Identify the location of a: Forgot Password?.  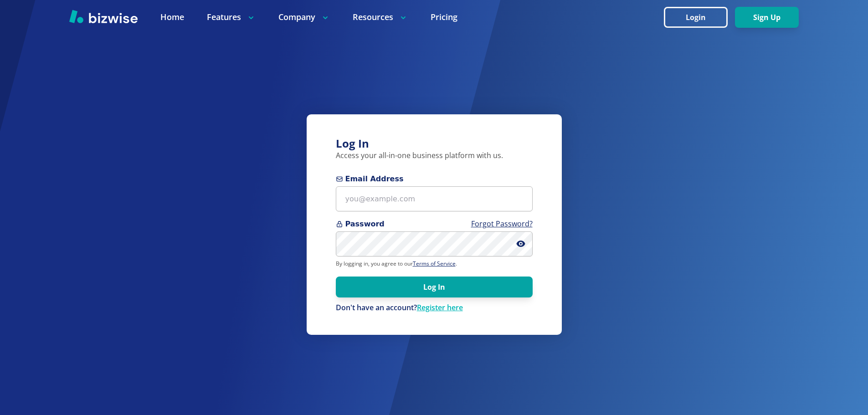
(502, 224).